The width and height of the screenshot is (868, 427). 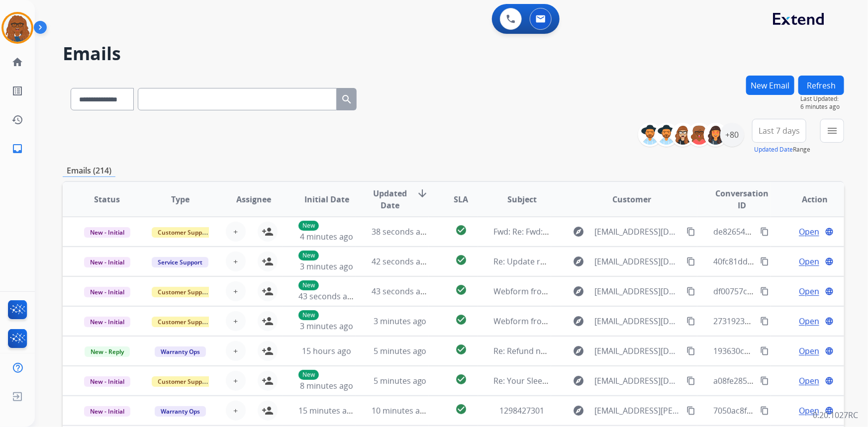 What do you see at coordinates (790, 381) in the screenshot?
I see `span: a08fe285-7a47-4486-847a-0b26ad6ab1d5` at bounding box center [790, 381].